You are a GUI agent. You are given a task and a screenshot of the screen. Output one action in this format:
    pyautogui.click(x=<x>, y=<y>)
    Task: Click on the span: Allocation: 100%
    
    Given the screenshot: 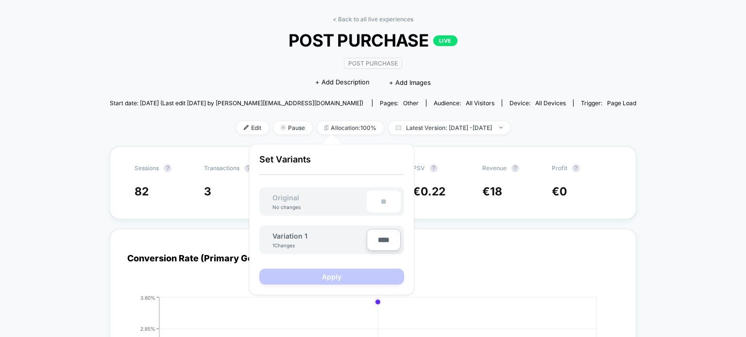 What is the action you would take?
    pyautogui.click(x=350, y=128)
    